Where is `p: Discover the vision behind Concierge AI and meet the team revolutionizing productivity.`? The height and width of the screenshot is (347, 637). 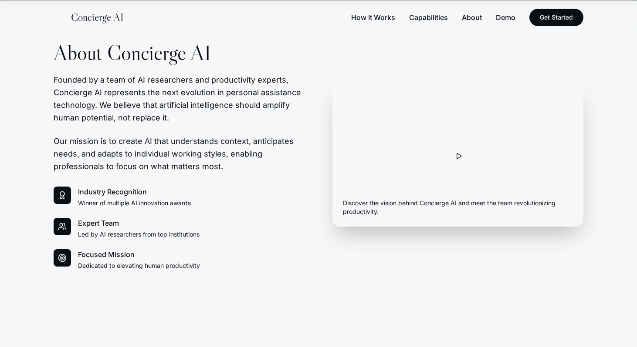
p: Discover the vision behind Concierge AI and meet the team revolutionizing productivity. is located at coordinates (458, 208).